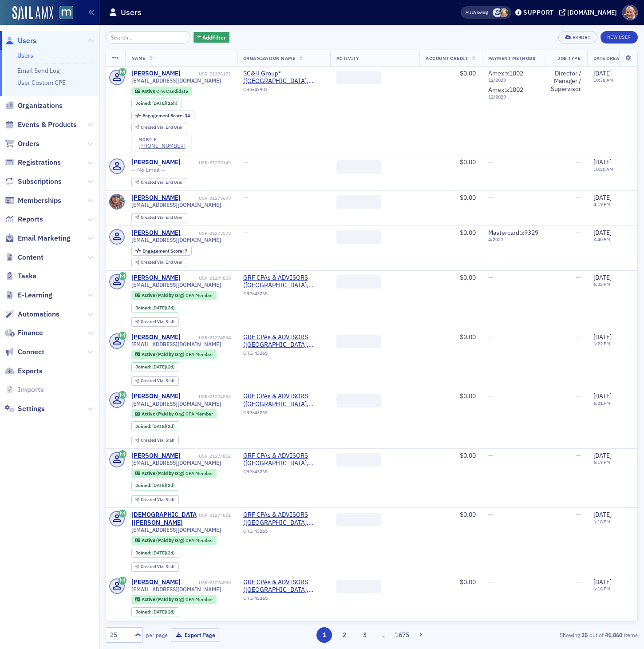 This screenshot has height=649, width=644. What do you see at coordinates (38, 314) in the screenshot?
I see `span: Automations` at bounding box center [38, 314].